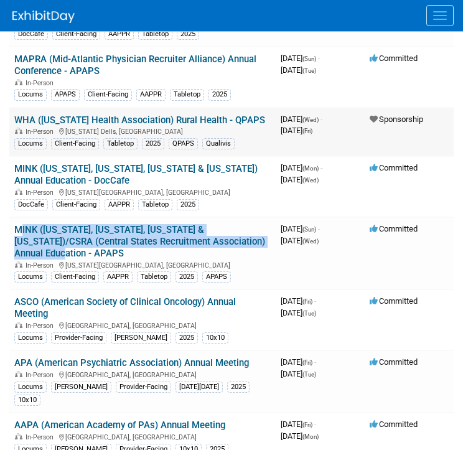 This screenshot has height=450, width=463. I want to click on a: APA (American Psychiatric Association) Annual Meeting, so click(131, 363).